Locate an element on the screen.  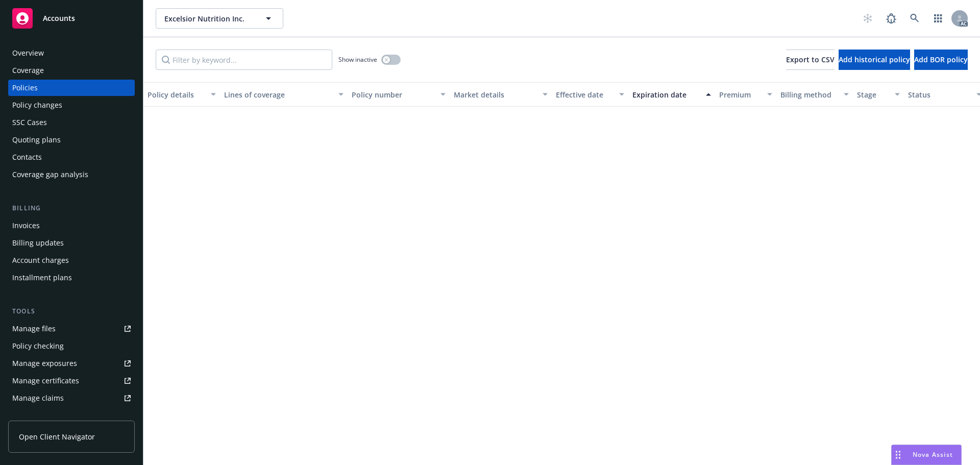
div: Tools is located at coordinates (72, 311).